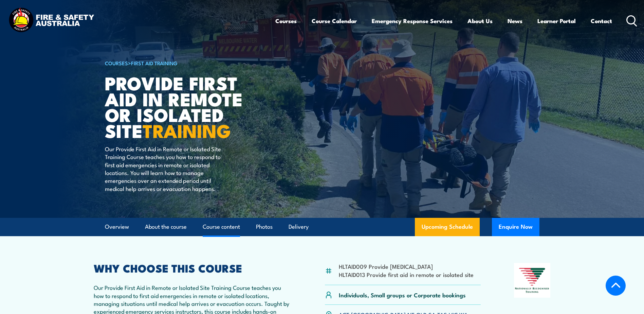 This screenshot has width=644, height=314. What do you see at coordinates (334, 21) in the screenshot?
I see `a: Course Calendar` at bounding box center [334, 21].